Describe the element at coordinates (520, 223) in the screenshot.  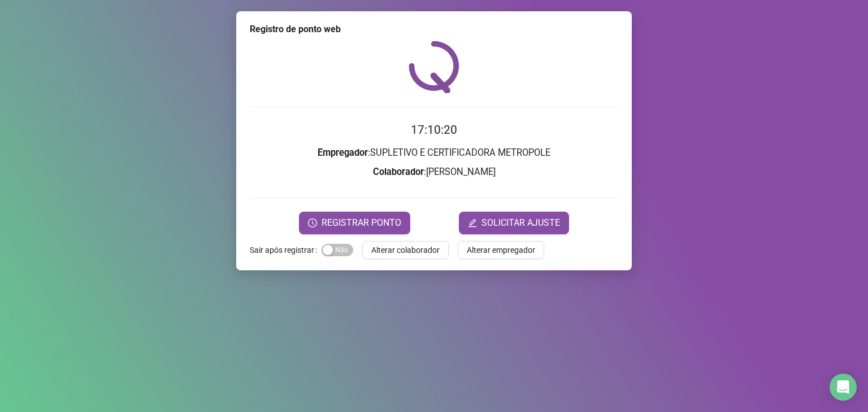
I see `span: SOLICITAR AJUSTE` at that location.